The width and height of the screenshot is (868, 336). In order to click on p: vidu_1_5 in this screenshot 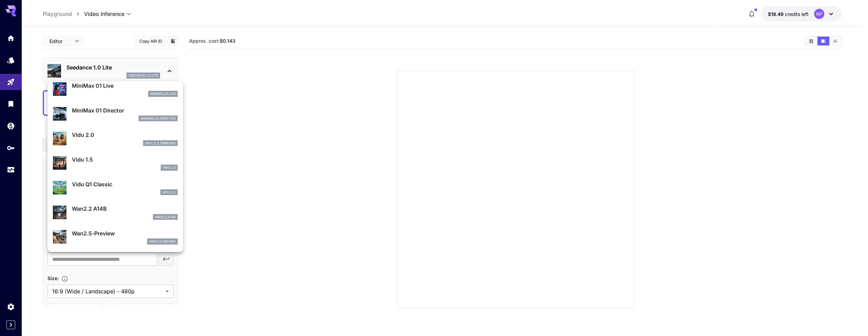, I will do `click(169, 167)`.